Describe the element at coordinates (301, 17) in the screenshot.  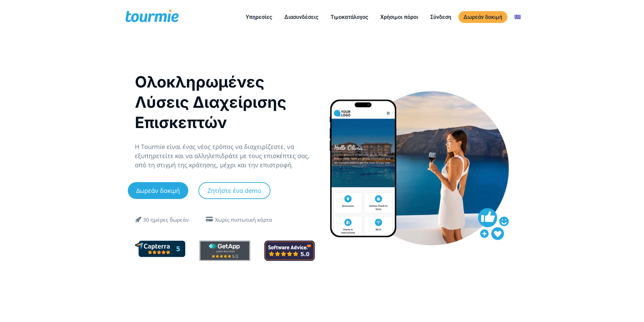
I see `a: Διασυνδέσεις` at that location.